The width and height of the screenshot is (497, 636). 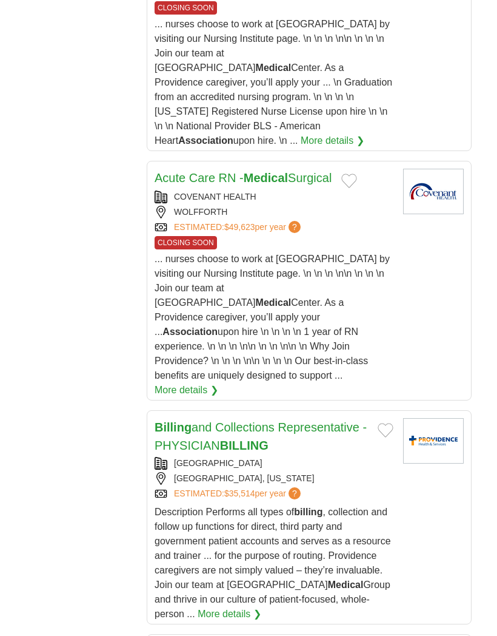 What do you see at coordinates (273, 562) in the screenshot?
I see `span: Description Performs all types of , collection and follow up functions for direct, third party an...` at bounding box center [273, 562].